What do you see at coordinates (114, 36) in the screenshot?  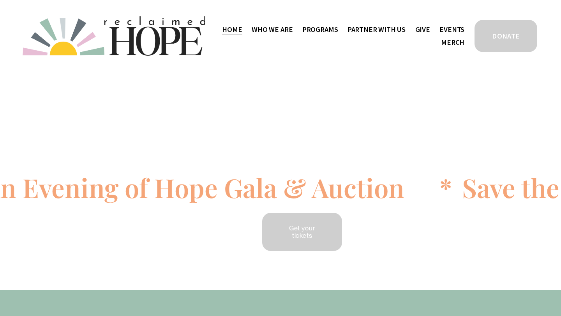 I see `img: Reclaimed Hope Initiative` at bounding box center [114, 36].